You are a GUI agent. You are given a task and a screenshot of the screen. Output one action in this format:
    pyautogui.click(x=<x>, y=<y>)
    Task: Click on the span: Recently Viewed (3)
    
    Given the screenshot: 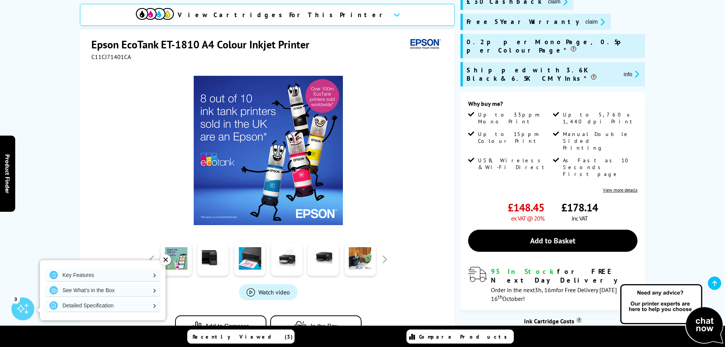 What is the action you would take?
    pyautogui.click(x=243, y=336)
    